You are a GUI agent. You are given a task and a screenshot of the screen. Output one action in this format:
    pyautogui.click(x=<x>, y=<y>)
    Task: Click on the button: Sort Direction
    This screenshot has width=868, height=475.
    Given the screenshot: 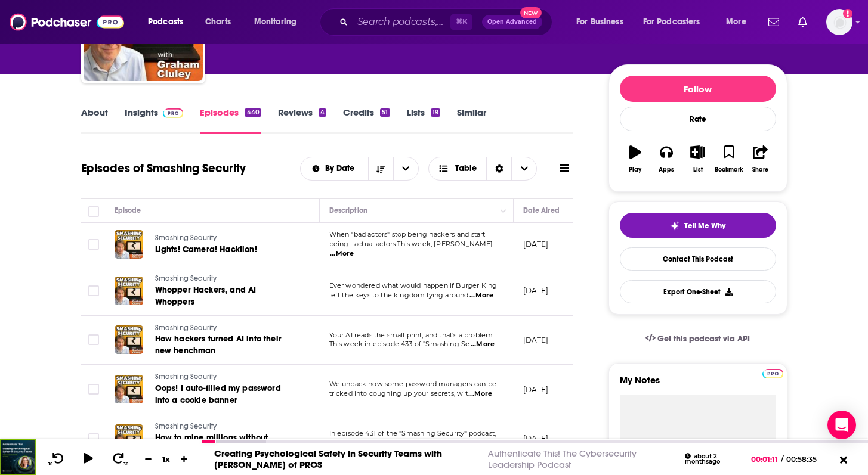 What is the action you would take?
    pyautogui.click(x=380, y=169)
    